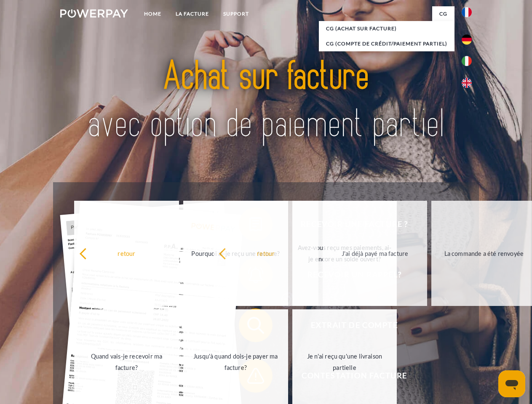 Image resolution: width=532 pixels, height=404 pixels. I want to click on img: en, so click(466, 83).